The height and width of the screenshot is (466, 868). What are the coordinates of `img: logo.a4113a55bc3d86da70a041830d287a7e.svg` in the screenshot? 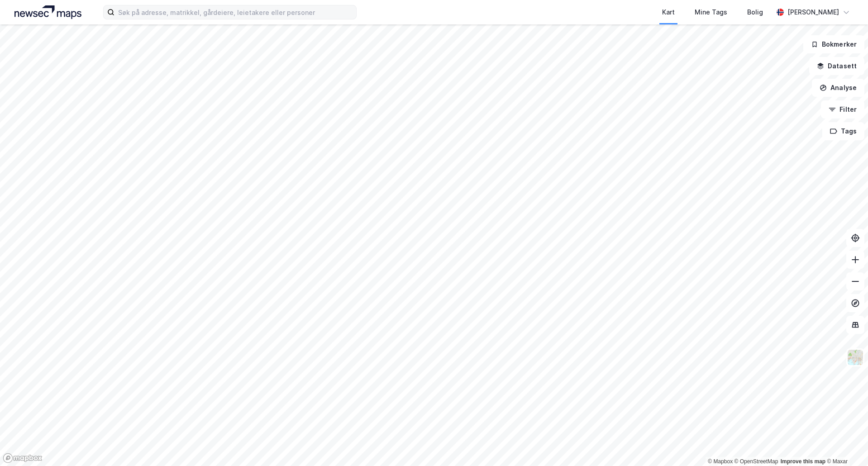 It's located at (48, 13).